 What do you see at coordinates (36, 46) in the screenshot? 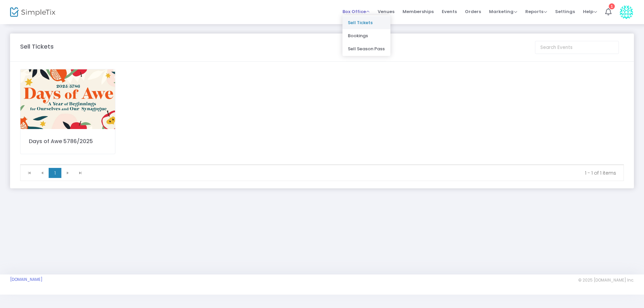
I see `m-panel-title: Sell Tickets` at bounding box center [36, 46].